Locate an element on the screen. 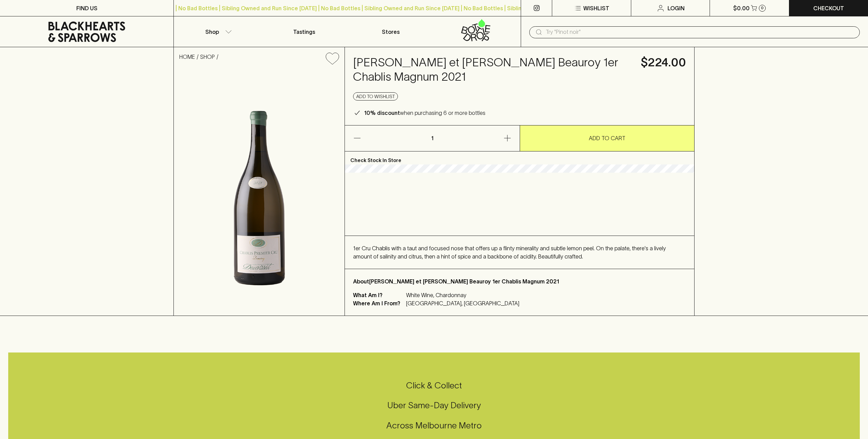 This screenshot has height=439, width=868. p: when purchasing 6 or more bottles is located at coordinates (425, 113).